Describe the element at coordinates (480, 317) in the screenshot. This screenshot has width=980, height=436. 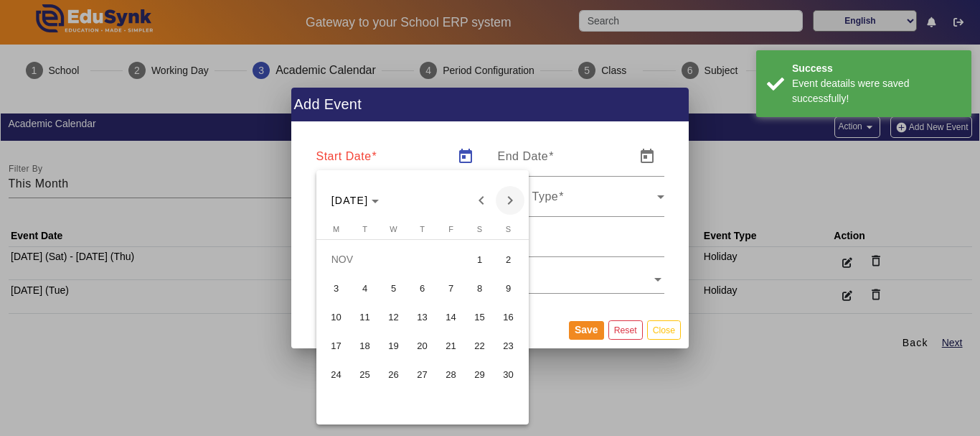
I see `button: 15 November 2025` at that location.